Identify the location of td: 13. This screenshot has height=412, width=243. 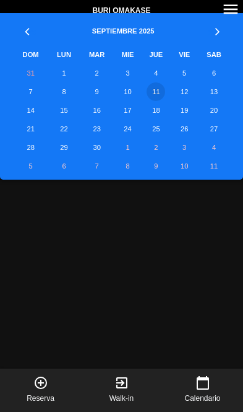
(214, 92).